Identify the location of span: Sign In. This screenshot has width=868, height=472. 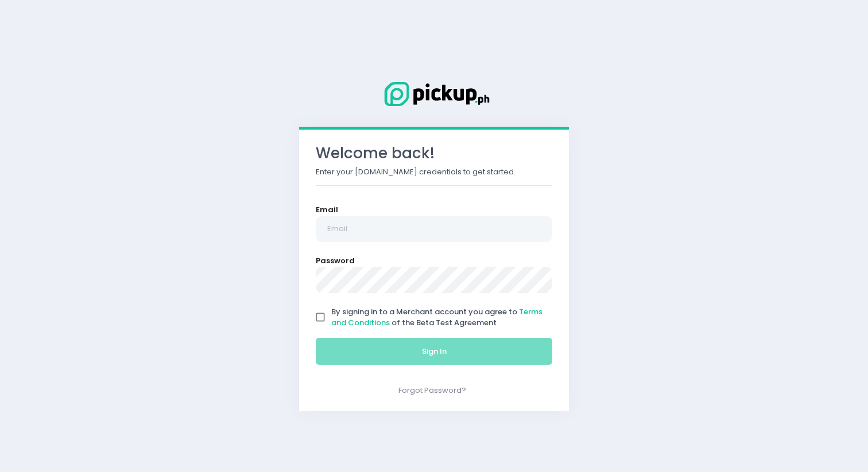
(434, 351).